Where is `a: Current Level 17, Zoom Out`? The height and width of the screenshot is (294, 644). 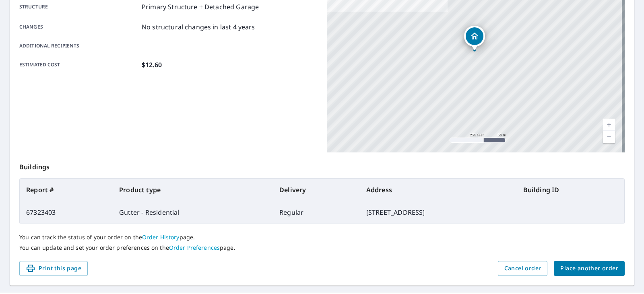
a: Current Level 17, Zoom Out is located at coordinates (609, 137).